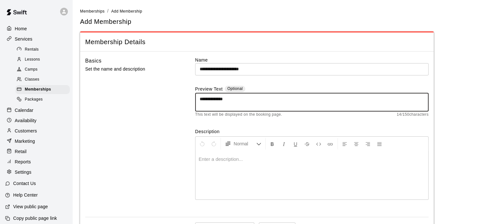  Describe the element at coordinates (380, 143) in the screenshot. I see `button: Justify Align` at that location.